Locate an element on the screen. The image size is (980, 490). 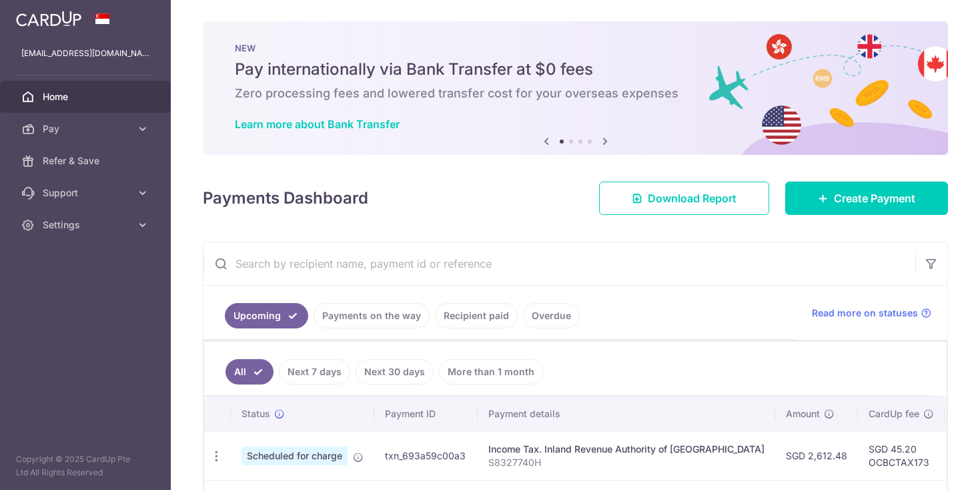
p: NEW is located at coordinates (575, 48).